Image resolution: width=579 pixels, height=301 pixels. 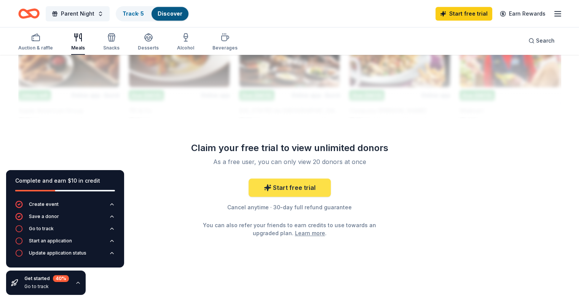 What do you see at coordinates (111, 42) in the screenshot?
I see `button: Snacks` at bounding box center [111, 42].